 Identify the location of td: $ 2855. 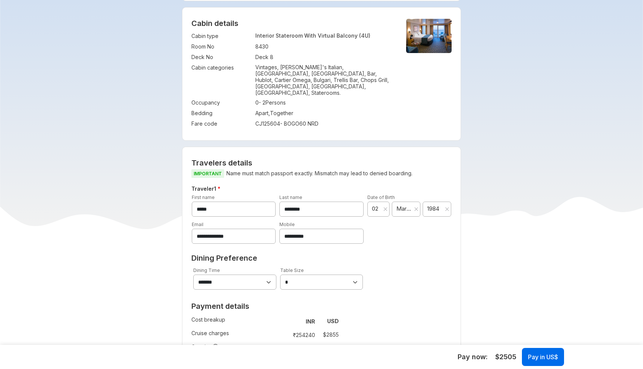
(328, 335).